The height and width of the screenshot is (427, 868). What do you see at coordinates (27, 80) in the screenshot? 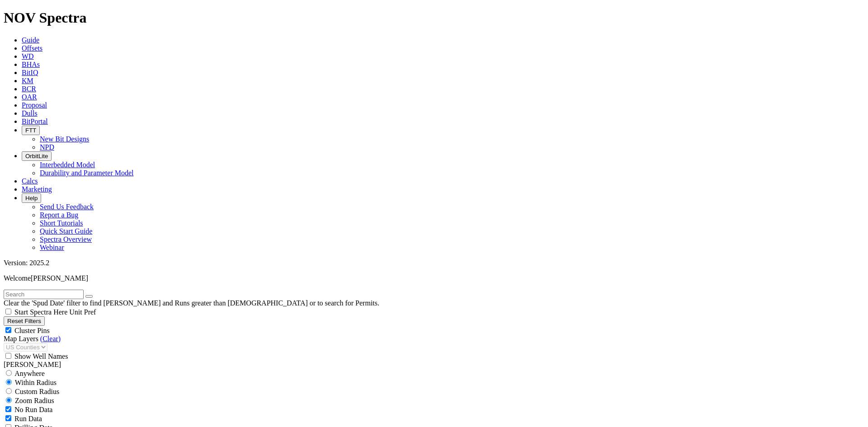
I see `span: KM` at bounding box center [27, 80].